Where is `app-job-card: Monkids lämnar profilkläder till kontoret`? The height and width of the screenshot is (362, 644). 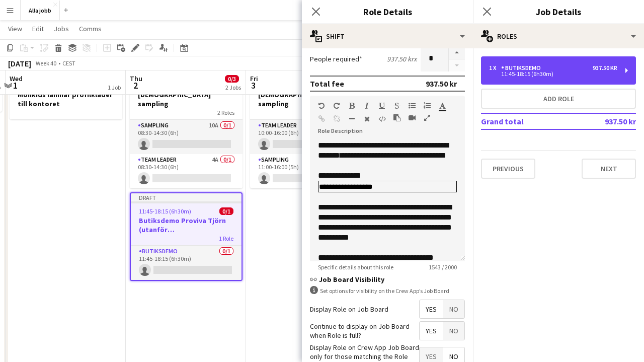
app-job-card: Monkids lämnar profilkläder till kontoret is located at coordinates (66, 98).